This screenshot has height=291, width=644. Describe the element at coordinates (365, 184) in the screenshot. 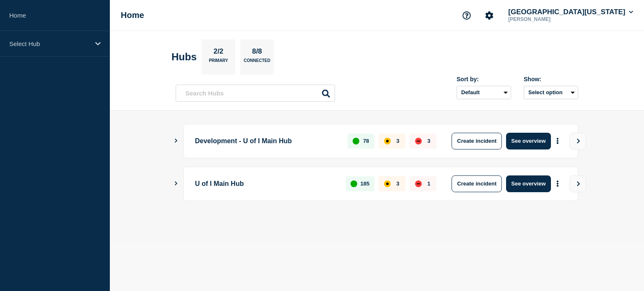

I see `p: 185` at that location.